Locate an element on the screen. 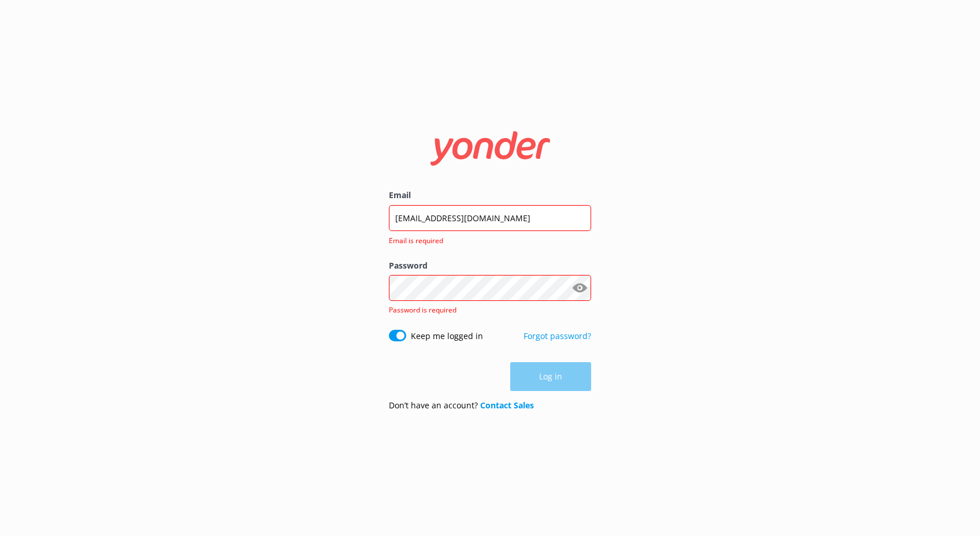  a: Contact Sales is located at coordinates (507, 405).